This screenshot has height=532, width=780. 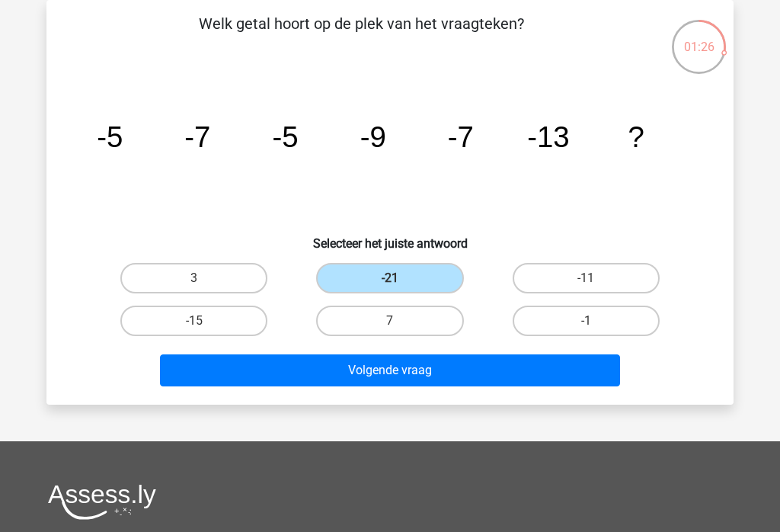 What do you see at coordinates (586, 321) in the screenshot?
I see `label: -1` at bounding box center [586, 321].